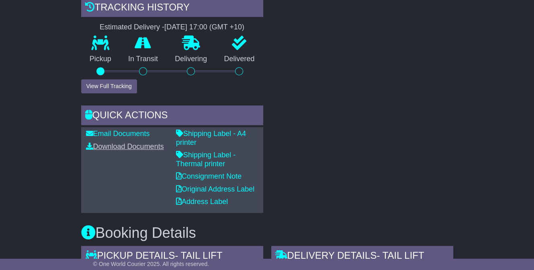 This screenshot has width=534, height=270. Describe the element at coordinates (267, 233) in the screenshot. I see `h3: Booking Details` at that location.